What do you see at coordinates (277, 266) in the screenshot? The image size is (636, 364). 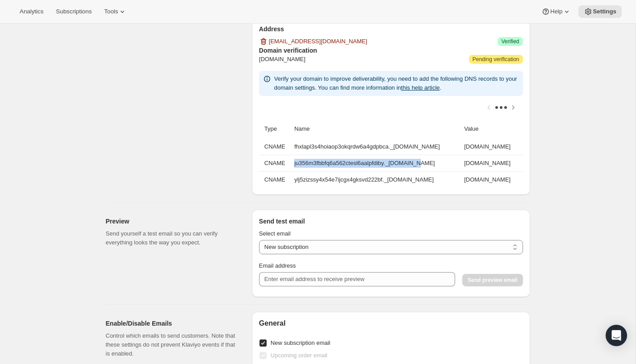 I see `span: Email address` at bounding box center [277, 266].